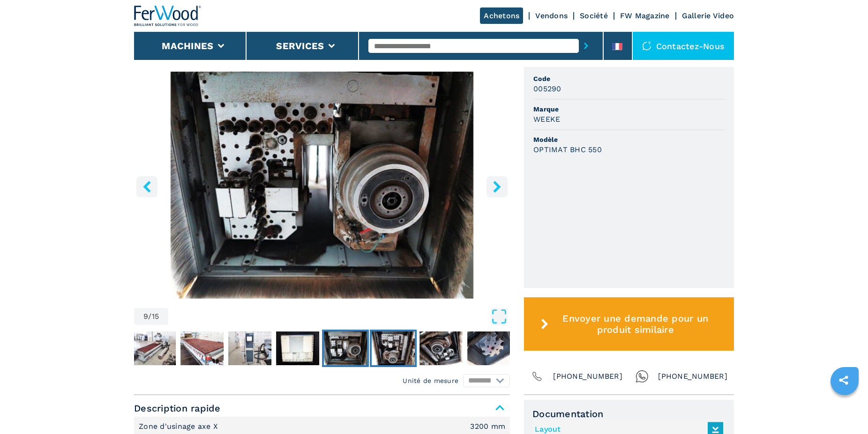 The image size is (868, 434). I want to click on a: Société, so click(594, 15).